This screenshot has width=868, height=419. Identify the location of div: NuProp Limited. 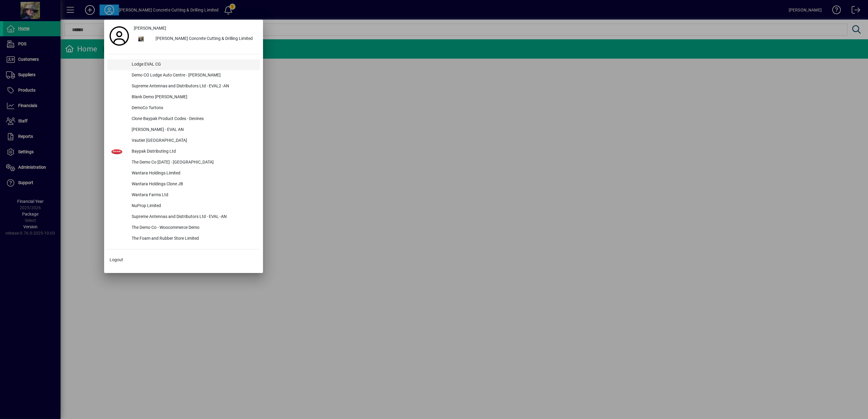
(193, 206).